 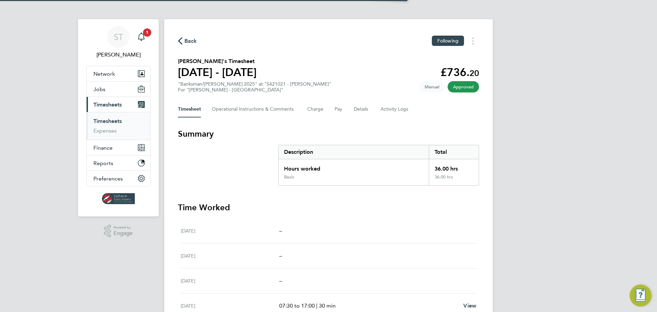 What do you see at coordinates (470, 306) in the screenshot?
I see `a: View` at bounding box center [470, 306].